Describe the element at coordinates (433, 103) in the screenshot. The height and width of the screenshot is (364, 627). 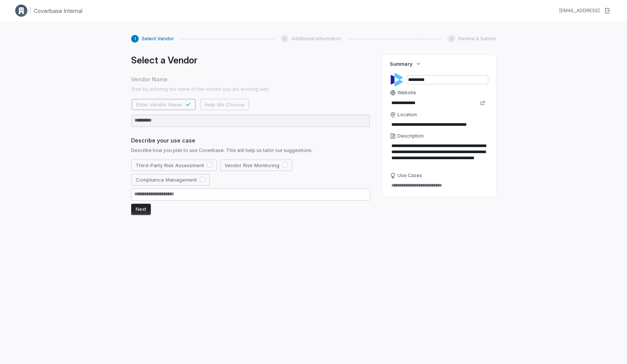
I see `input: Website` at that location.